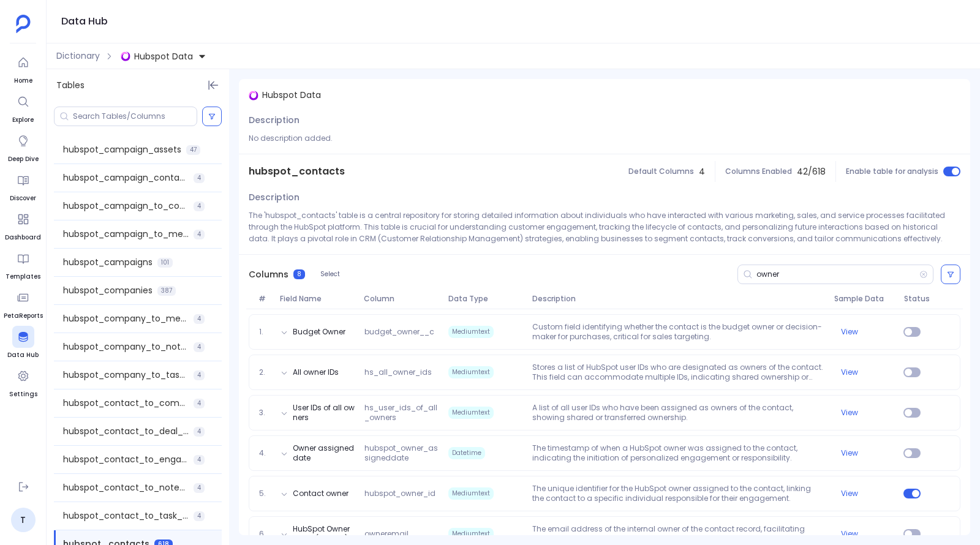 Image resolution: width=980 pixels, height=545 pixels. Describe the element at coordinates (678, 534) in the screenshot. I see `p: The email address of the internal owner of the contact record, facilitating direct communication ...` at that location.